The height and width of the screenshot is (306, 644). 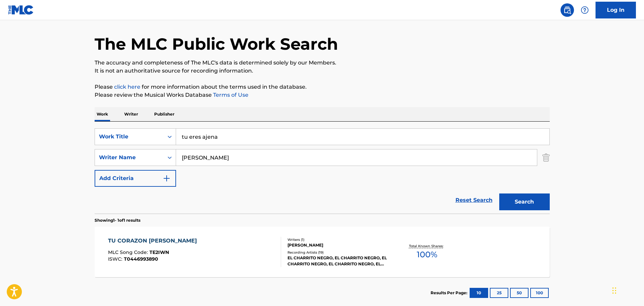 I want to click on p: Total Known Shares:, so click(x=427, y=246).